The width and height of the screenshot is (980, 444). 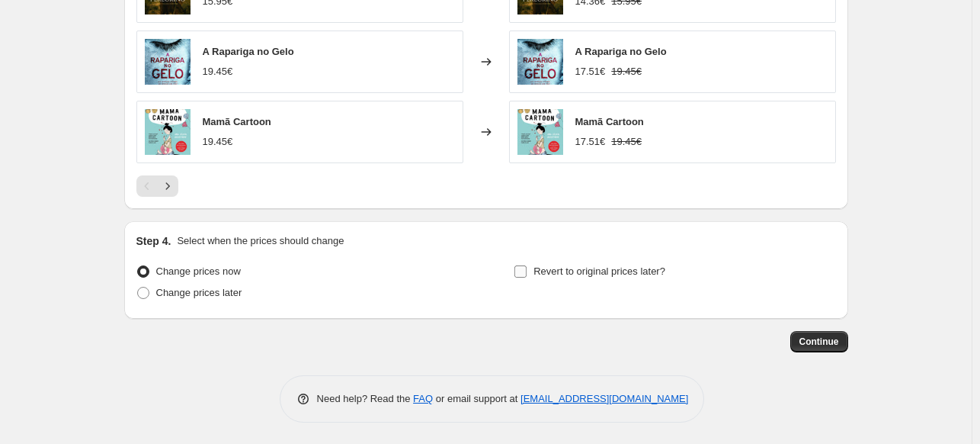 What do you see at coordinates (819, 342) in the screenshot?
I see `button: Continue` at bounding box center [819, 342].